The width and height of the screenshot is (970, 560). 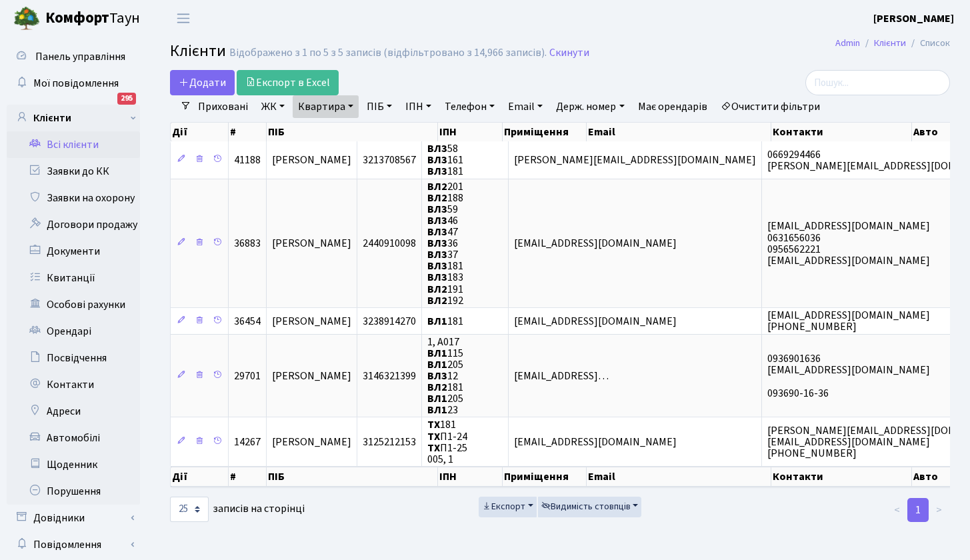 I want to click on a: ІПН, so click(x=418, y=107).